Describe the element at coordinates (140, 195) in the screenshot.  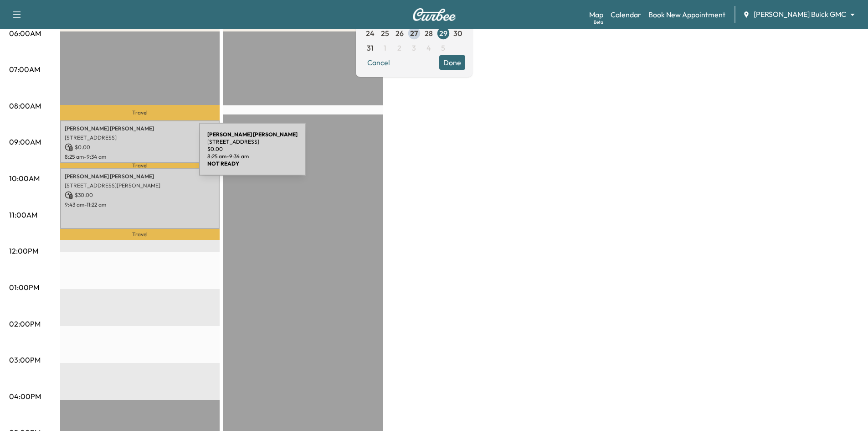
I see `p: $ 30.00` at that location.